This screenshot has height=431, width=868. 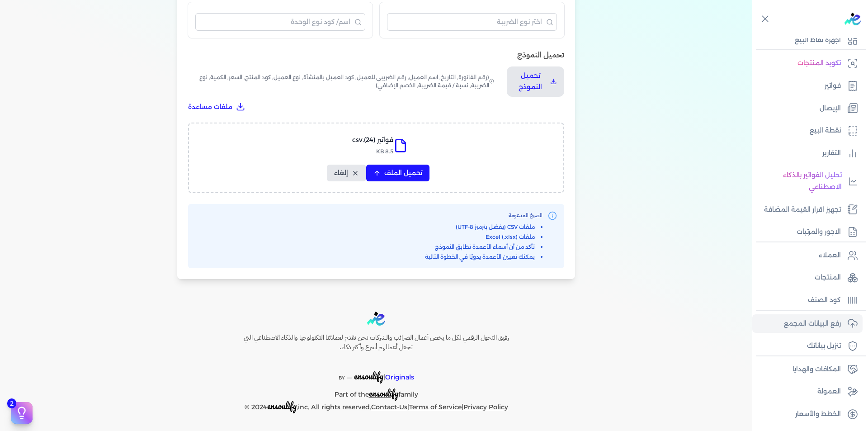 What do you see at coordinates (22, 413) in the screenshot?
I see `button: 2` at bounding box center [22, 413].